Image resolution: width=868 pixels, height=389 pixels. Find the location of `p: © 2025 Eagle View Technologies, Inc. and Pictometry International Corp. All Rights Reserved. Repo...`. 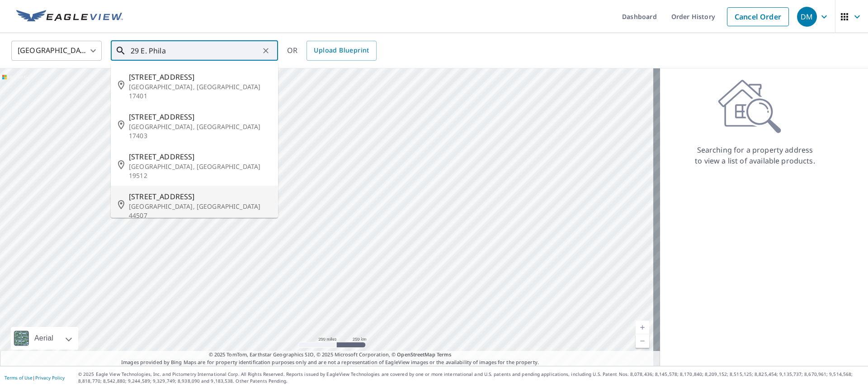

p: © 2025 Eagle View Technologies, Inc. and Pictometry International Corp. All Rights Reserved. Repo... is located at coordinates (471, 378).